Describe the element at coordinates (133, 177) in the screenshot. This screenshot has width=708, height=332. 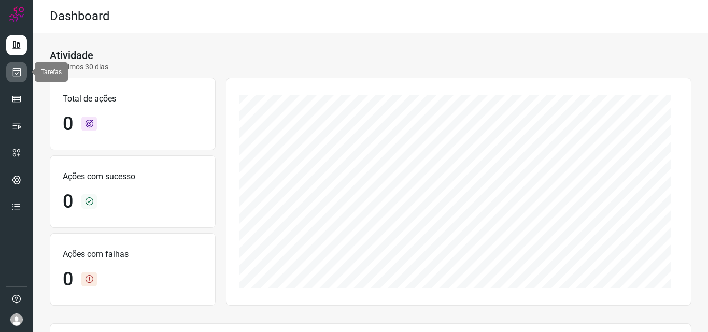
I see `p: Ações com sucesso` at that location.